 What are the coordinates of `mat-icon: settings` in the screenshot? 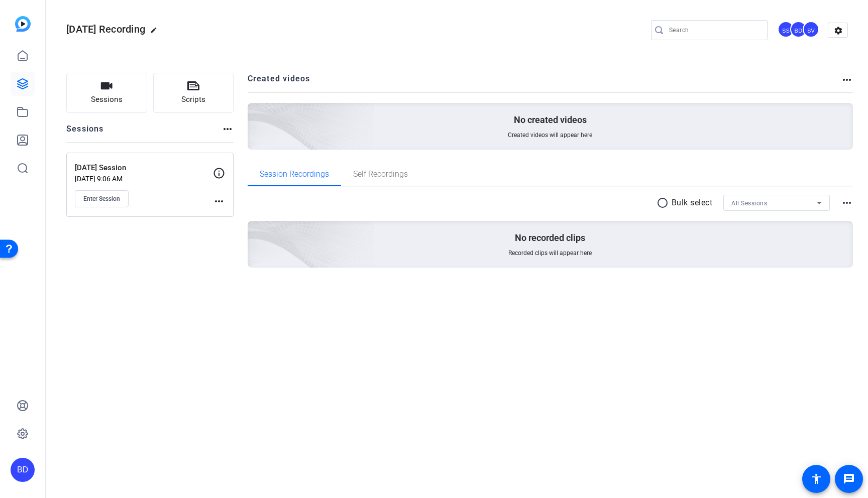 It's located at (839, 31).